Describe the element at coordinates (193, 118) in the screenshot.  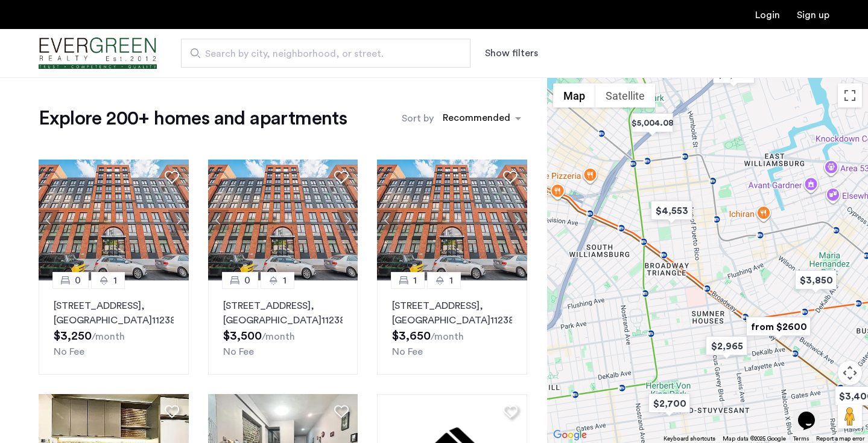
I see `h1: Explore 200+ homes and apartments` at that location.